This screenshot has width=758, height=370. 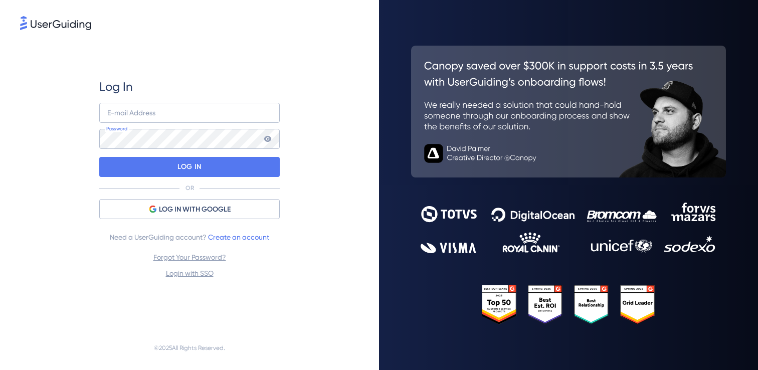 I want to click on span: LOG IN WITH GOOGLE, so click(x=195, y=210).